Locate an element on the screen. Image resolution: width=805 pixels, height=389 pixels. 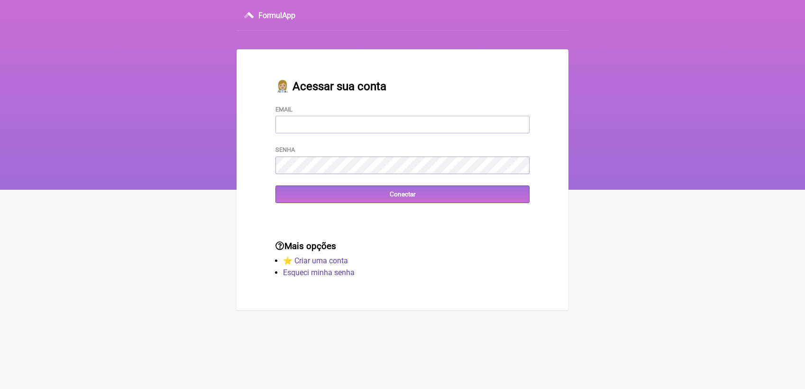
h2: 👩🏼‍⚕️ Acessar sua conta is located at coordinates (403, 86).